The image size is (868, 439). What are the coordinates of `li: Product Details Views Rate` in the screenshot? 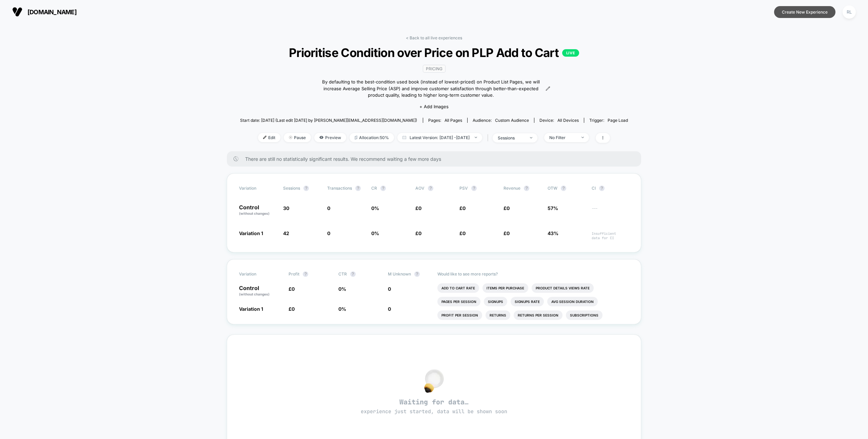 It's located at (563, 288).